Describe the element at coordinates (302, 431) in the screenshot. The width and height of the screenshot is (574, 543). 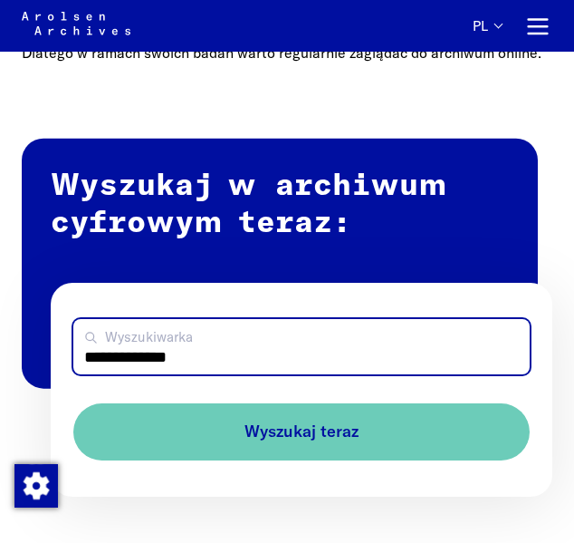
I see `button: Wyszukaj teraz` at that location.